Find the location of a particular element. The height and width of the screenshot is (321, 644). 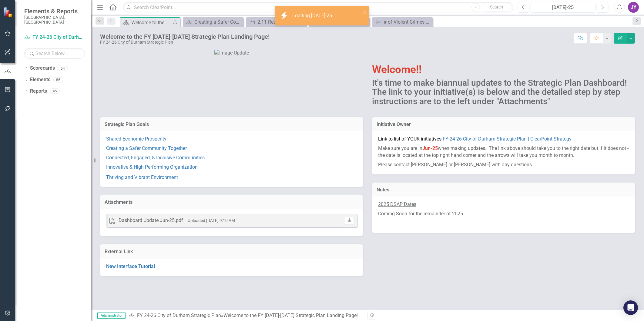

a: Reports is located at coordinates (38, 91).